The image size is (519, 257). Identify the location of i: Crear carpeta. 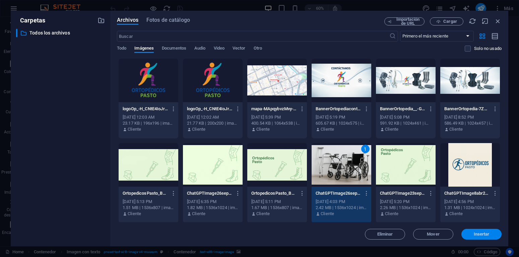
(101, 20).